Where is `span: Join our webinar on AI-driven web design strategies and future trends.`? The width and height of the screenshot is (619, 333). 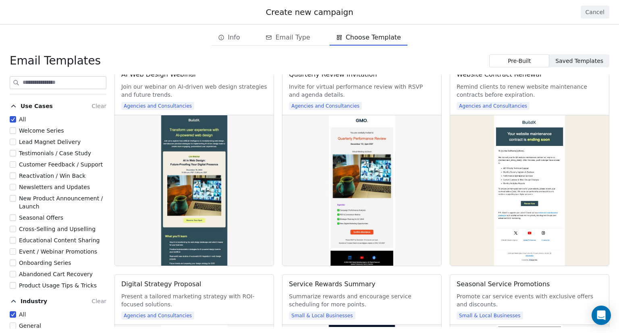
span: Join our webinar on AI-driven web design strategies and future trends. is located at coordinates (194, 91).